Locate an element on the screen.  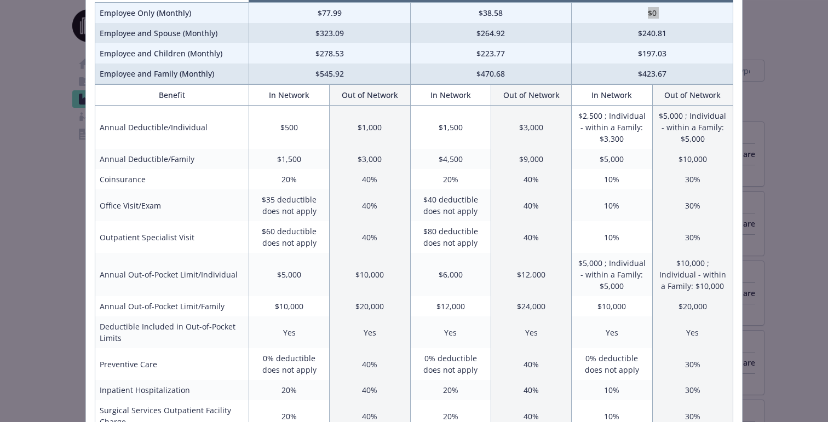
td: $24,000 is located at coordinates (530, 306).